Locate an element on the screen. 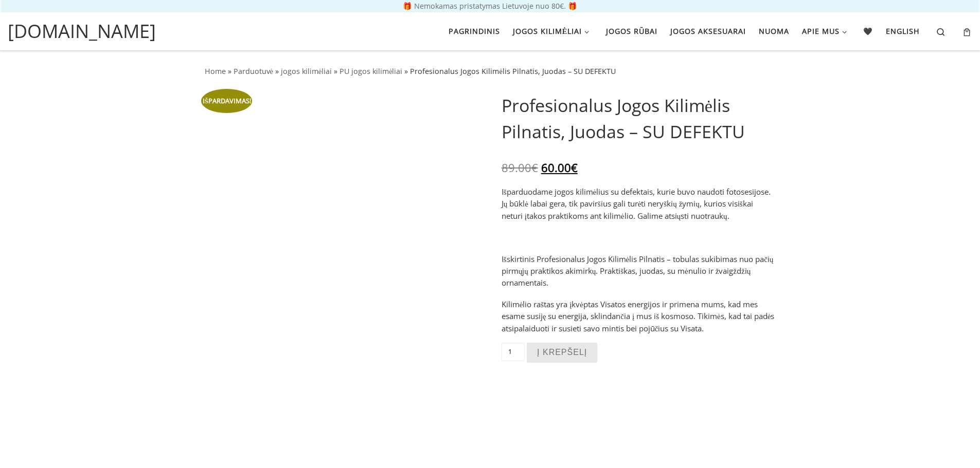 The height and width of the screenshot is (468, 980). a: Home is located at coordinates (215, 71).